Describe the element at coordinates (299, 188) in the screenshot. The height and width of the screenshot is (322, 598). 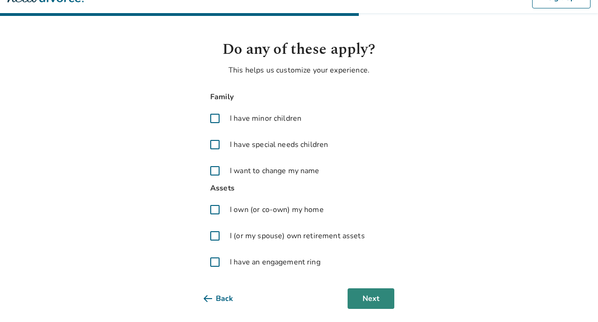
I see `span: Assets` at that location.